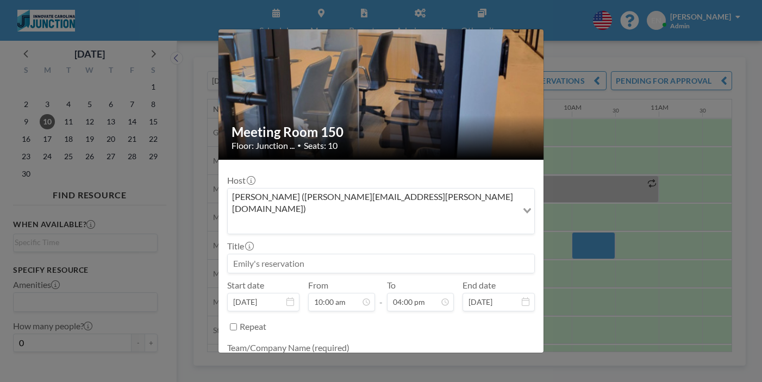 The image size is (762, 382). I want to click on label: Repeat, so click(253, 327).